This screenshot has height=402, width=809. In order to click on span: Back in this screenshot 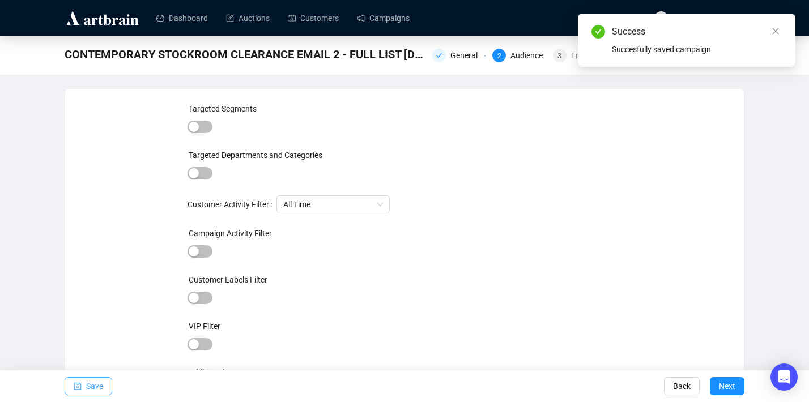, I will do `click(682, 387)`.